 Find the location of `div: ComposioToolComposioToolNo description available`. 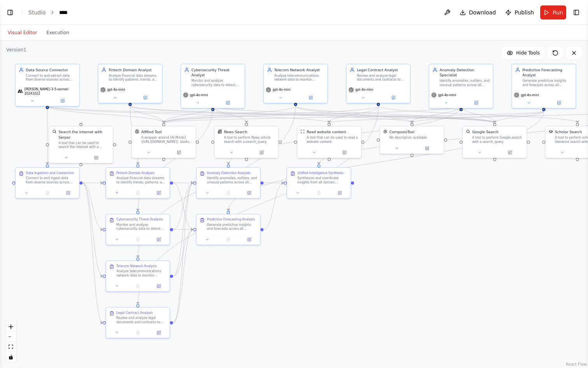

div: ComposioToolComposioToolNo description available is located at coordinates (412, 140).